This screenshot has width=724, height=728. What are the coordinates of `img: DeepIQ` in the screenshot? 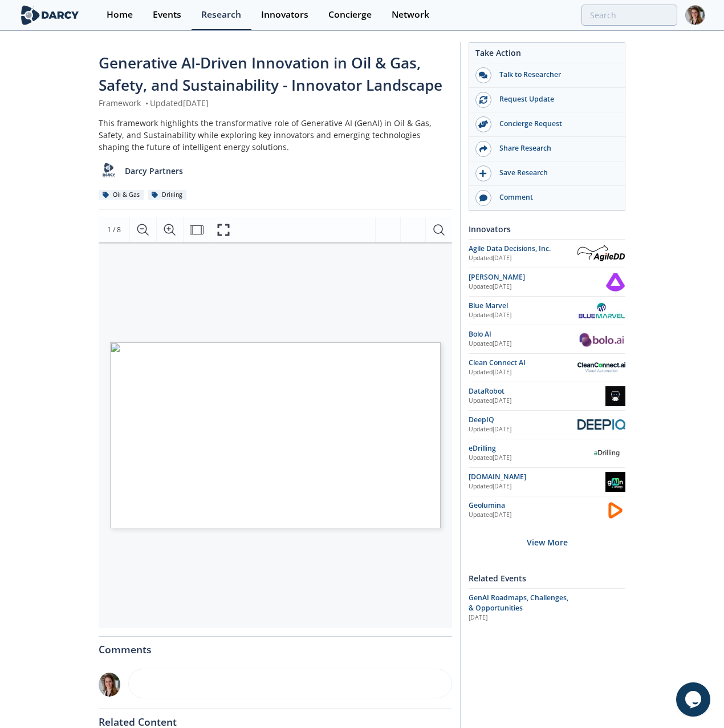 It's located at (601, 425).